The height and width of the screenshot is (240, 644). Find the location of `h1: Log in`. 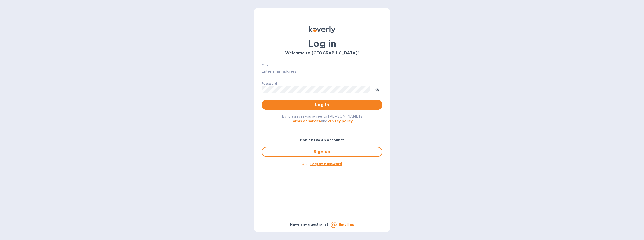

h1: Log in is located at coordinates (322, 43).